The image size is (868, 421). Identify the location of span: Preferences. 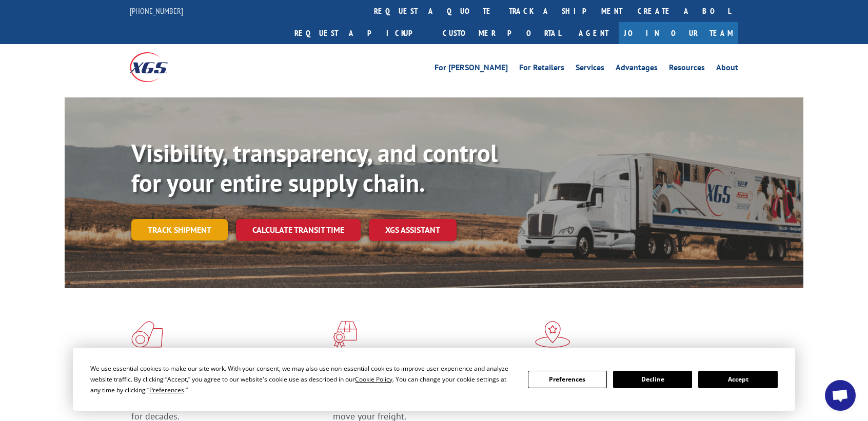
(166, 389).